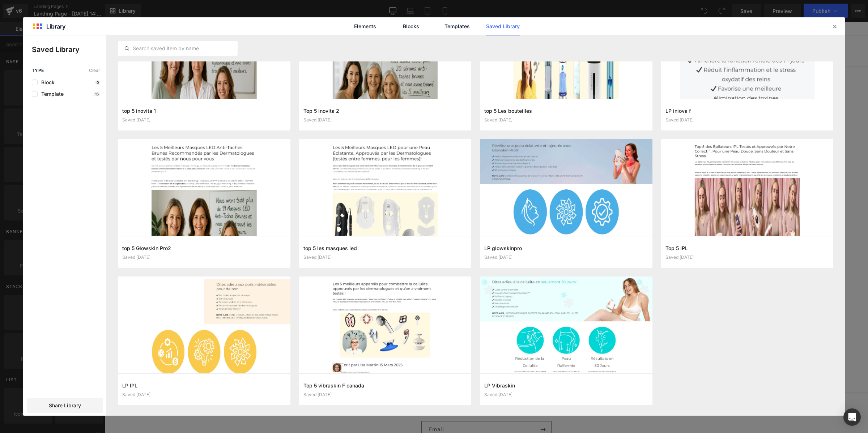 This screenshot has height=433, width=868. I want to click on h2: Subscribe to our emails, so click(382, 388).